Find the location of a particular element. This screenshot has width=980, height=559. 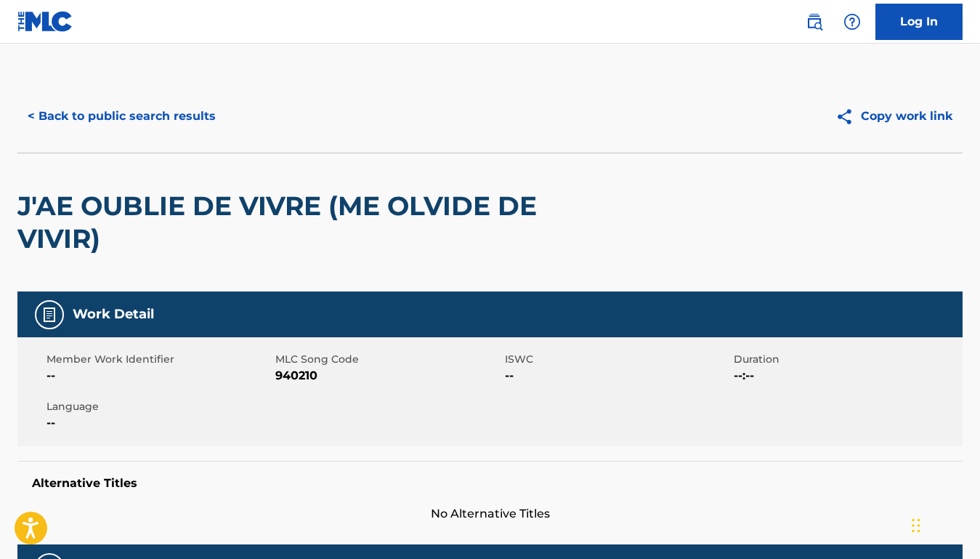

h2: J'AE OUBLIE DE VIVRE (ME OLVIDE DE VIVIR) is located at coordinates (301, 222).